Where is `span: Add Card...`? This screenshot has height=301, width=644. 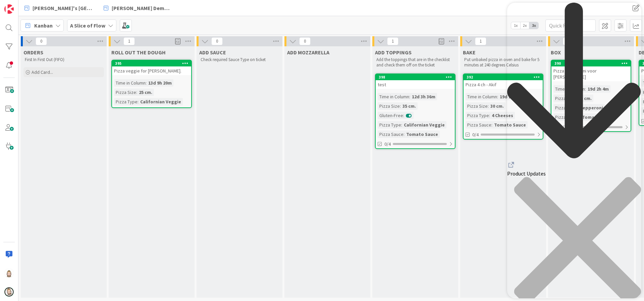 span: Add Card... is located at coordinates (43, 72).